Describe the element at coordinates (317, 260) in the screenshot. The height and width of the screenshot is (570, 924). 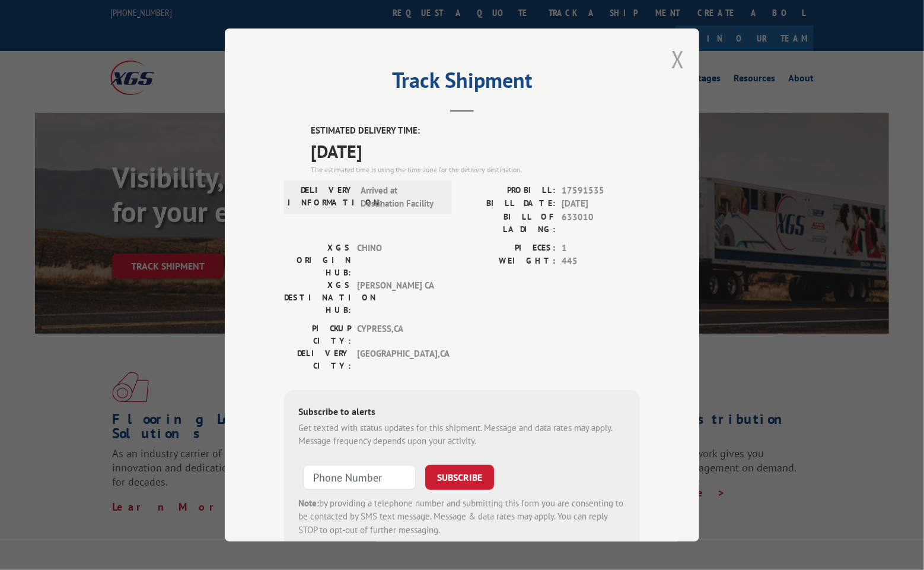
I see `label: XGS ORIGIN HUB:` at that location.